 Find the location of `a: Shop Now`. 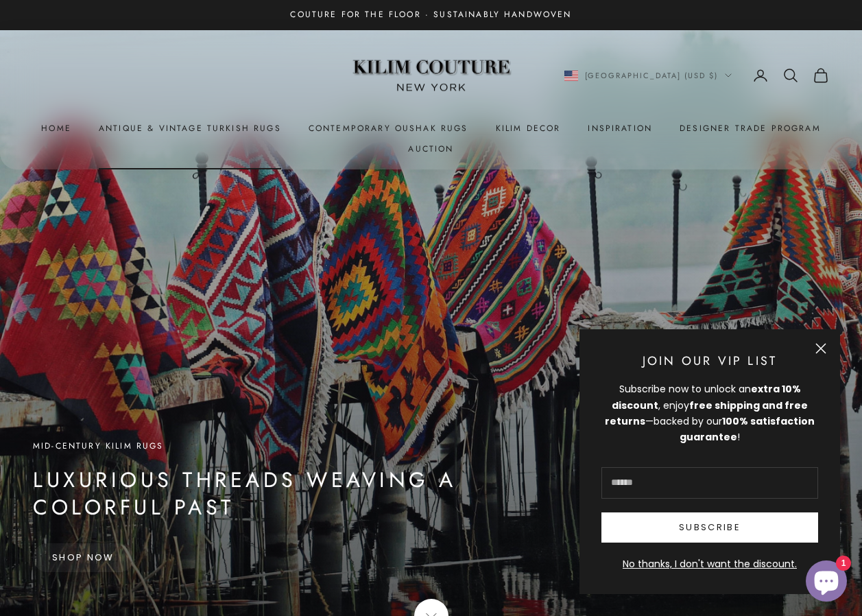

a: Shop Now is located at coordinates (83, 558).